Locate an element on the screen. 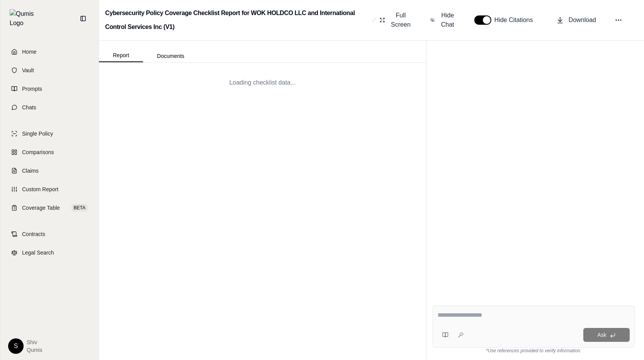  span: Full Screen is located at coordinates (401, 20).